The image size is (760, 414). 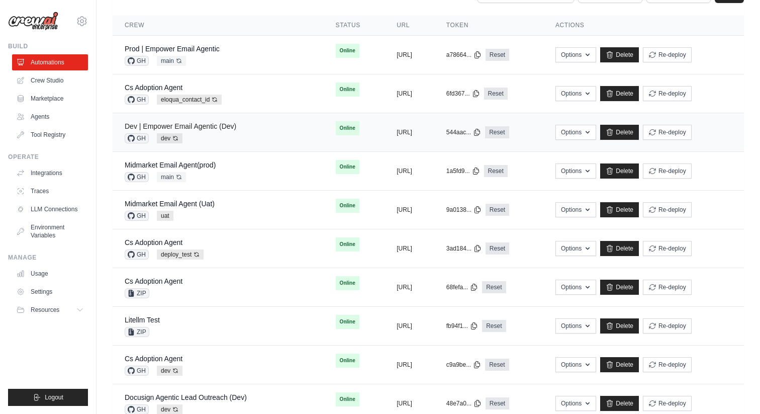 I want to click on div: Operate, so click(x=48, y=157).